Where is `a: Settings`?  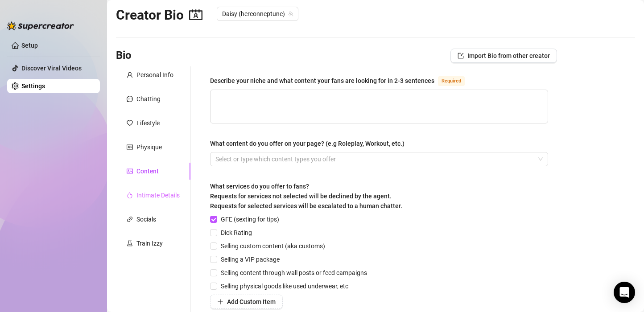 a: Settings is located at coordinates (33, 86).